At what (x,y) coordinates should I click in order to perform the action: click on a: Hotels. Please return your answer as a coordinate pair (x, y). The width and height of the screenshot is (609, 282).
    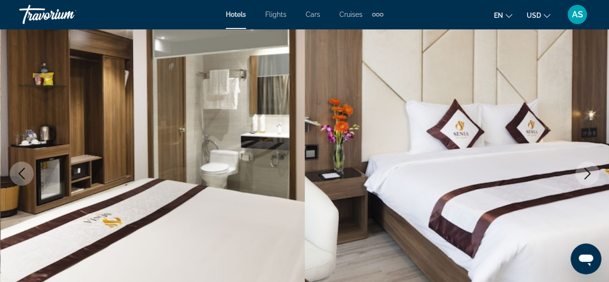
    Looking at the image, I should click on (236, 14).